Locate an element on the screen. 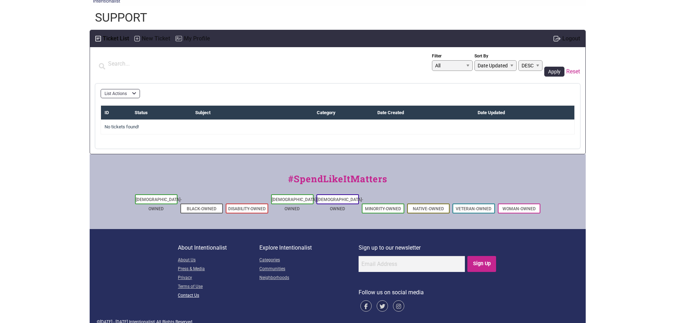 Image resolution: width=675 pixels, height=323 pixels. a: Categories is located at coordinates (309, 260).